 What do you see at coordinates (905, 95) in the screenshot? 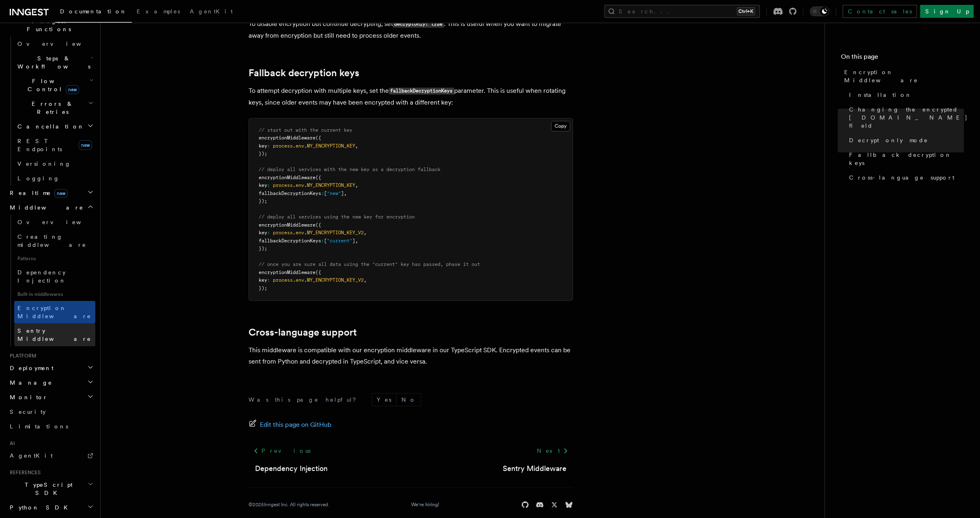
I see `a: Installation` at bounding box center [905, 95].